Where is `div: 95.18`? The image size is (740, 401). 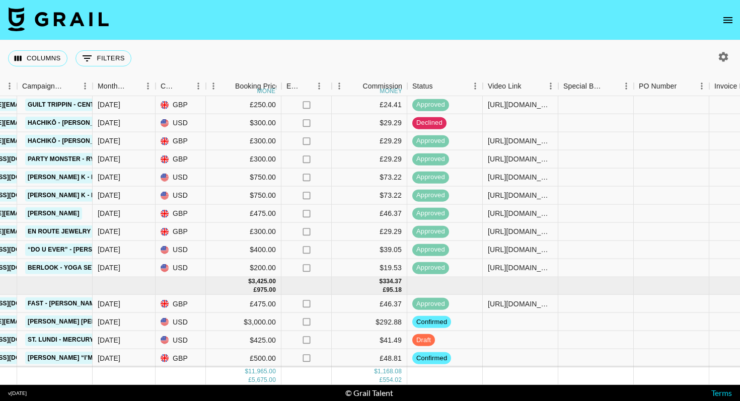 div: 95.18 is located at coordinates (393, 290).